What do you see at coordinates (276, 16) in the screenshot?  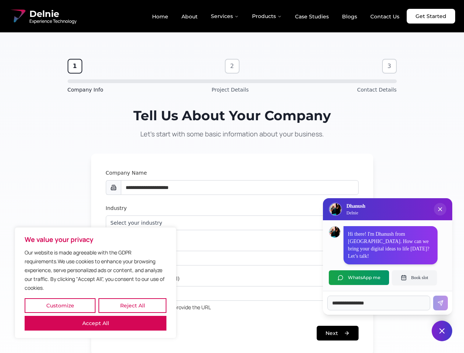 I see `nav: Main` at bounding box center [276, 16].